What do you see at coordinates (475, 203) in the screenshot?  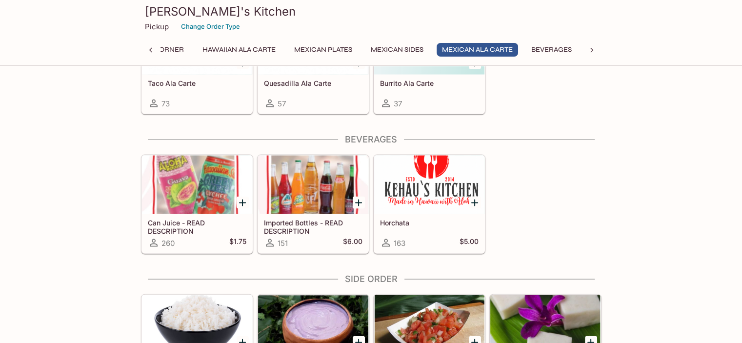 I see `button: Add Horchata` at bounding box center [475, 203].